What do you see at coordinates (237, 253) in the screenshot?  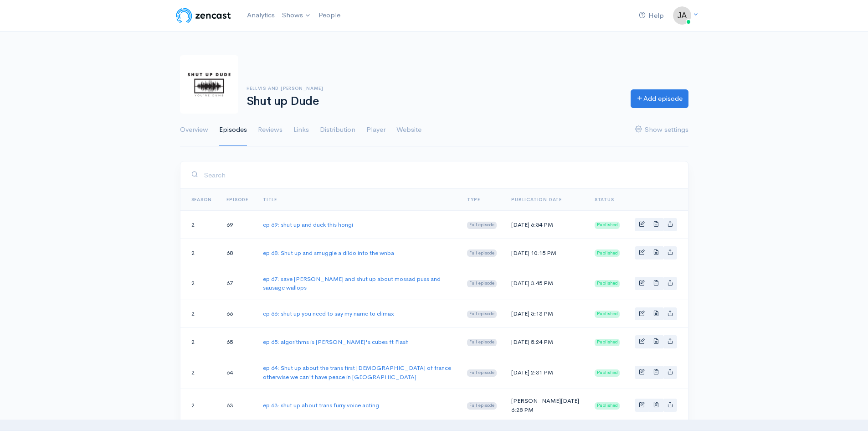 I see `td: 68` at bounding box center [237, 253].